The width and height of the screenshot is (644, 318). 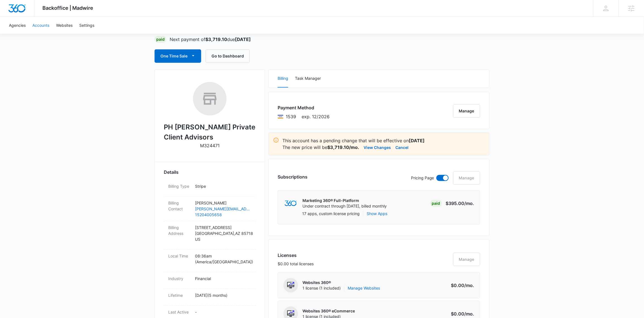 What do you see at coordinates (295, 255) in the screenshot?
I see `h3: Licenses` at bounding box center [295, 255].